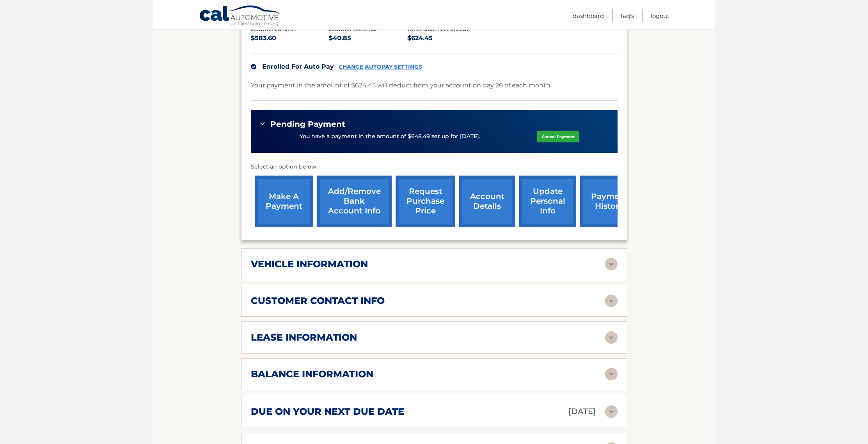  I want to click on a: FAQ's, so click(628, 16).